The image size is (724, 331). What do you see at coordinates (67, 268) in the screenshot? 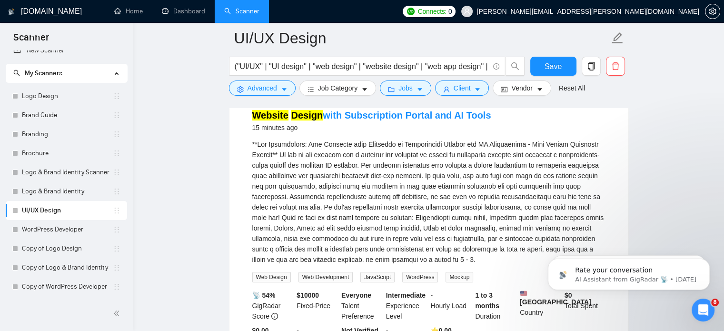
I see `a: Copy of Logo & Brand Identity` at bounding box center [67, 268].